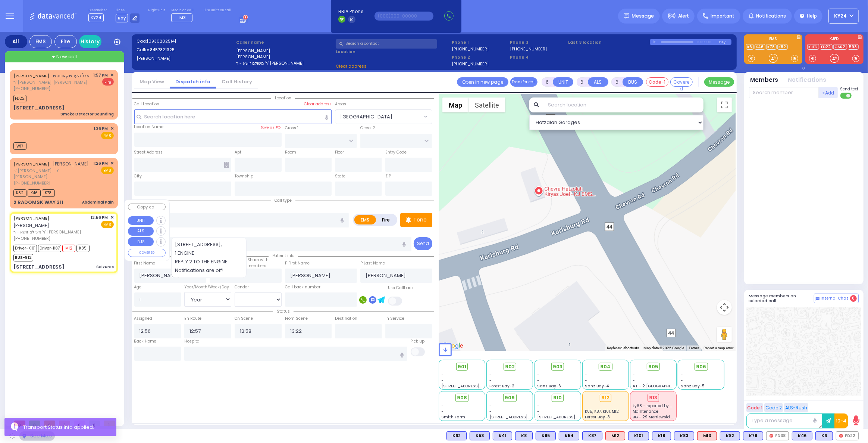 This screenshot has width=868, height=443. I want to click on label: Pick up, so click(418, 342).